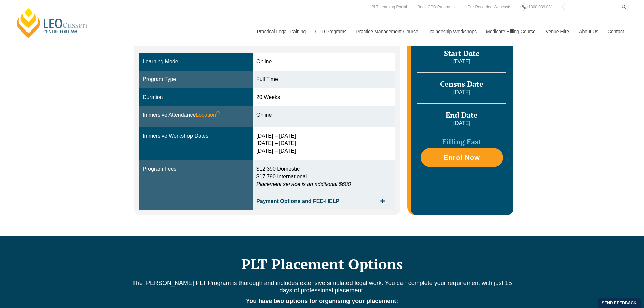  What do you see at coordinates (540, 7) in the screenshot?
I see `span: 1300 039 031` at bounding box center [540, 7].